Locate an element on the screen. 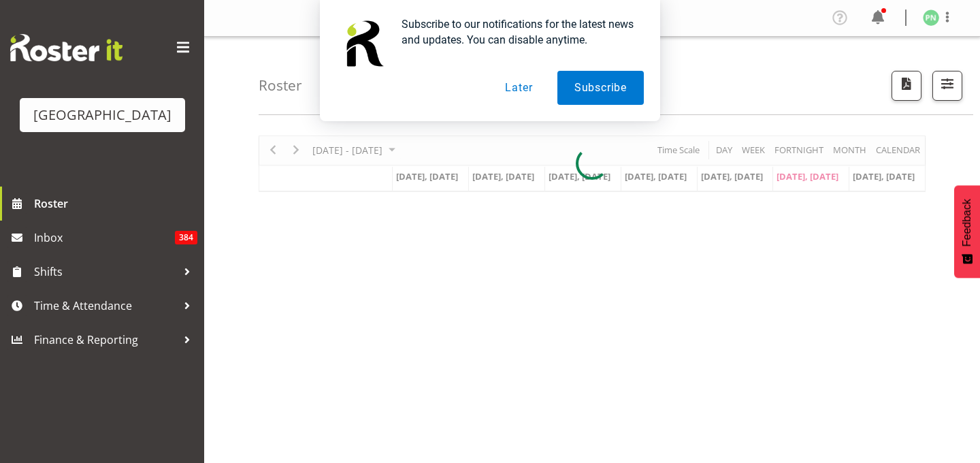  span: Inbox is located at coordinates (104, 238).